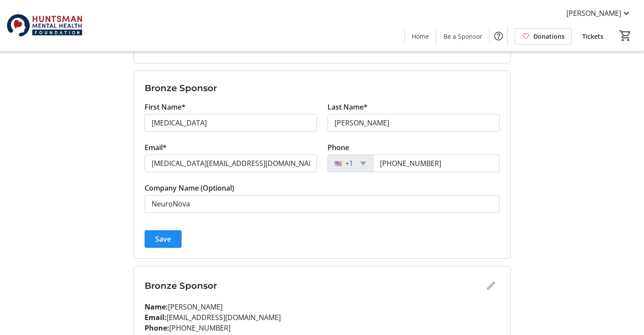 This screenshot has height=335, width=644. Describe the element at coordinates (348, 107) in the screenshot. I see `label: Last Name*` at that location.